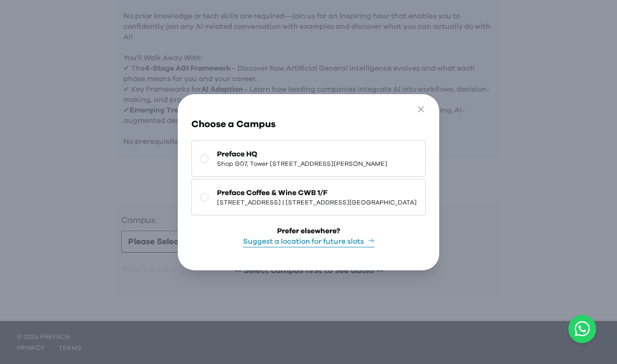  Describe the element at coordinates (317, 193) in the screenshot. I see `span: Preface Coffee & Wine CWB 1/F` at that location.